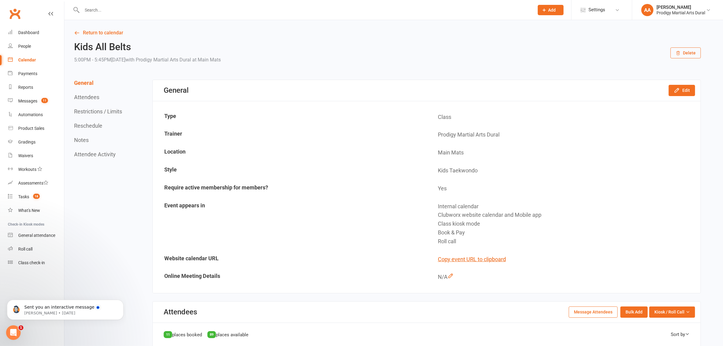  Describe the element at coordinates (32, 262) in the screenshot. I see `div: Class check-in` at that location.